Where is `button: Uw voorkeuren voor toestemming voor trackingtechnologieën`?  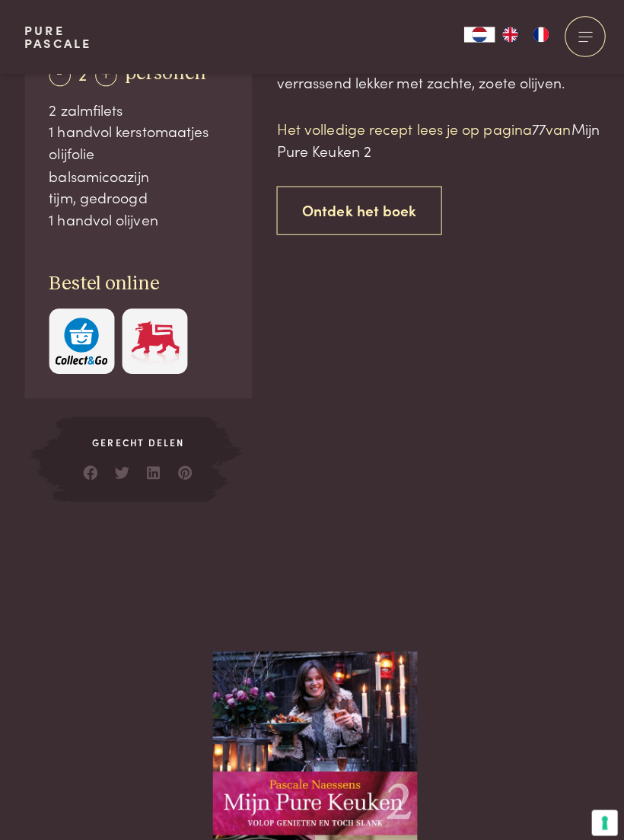
button: Uw voorkeuren voor toestemming voor trackingtechnologieën is located at coordinates (599, 815).